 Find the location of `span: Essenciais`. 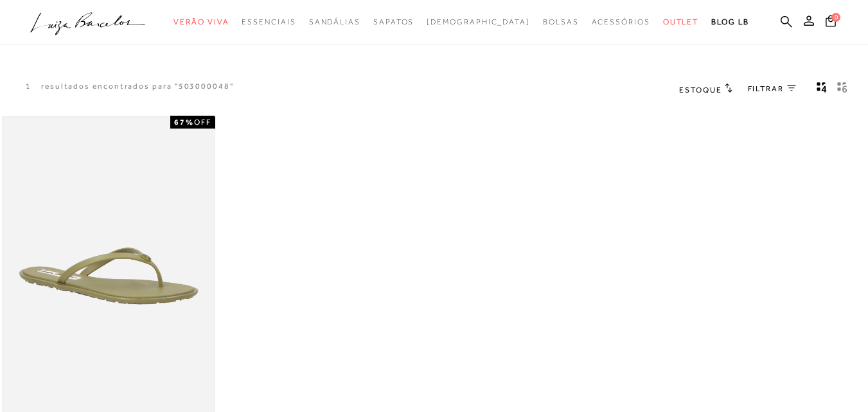

span: Essenciais is located at coordinates (269, 22).